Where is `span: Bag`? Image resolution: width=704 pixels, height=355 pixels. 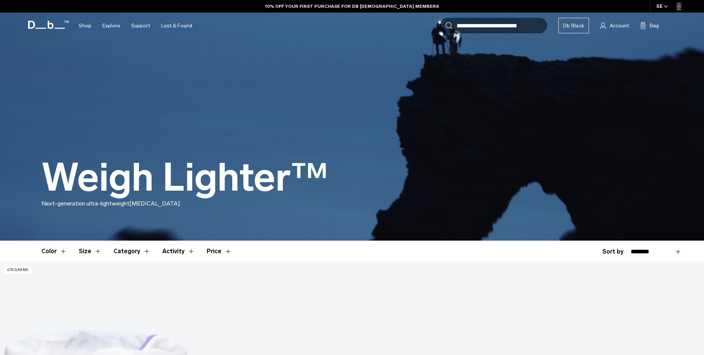
span: Bag is located at coordinates (654, 26).